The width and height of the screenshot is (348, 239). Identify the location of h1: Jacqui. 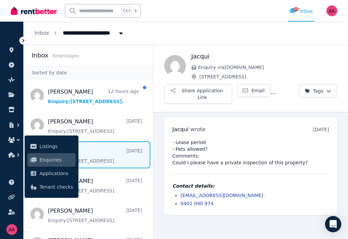
(264, 56).